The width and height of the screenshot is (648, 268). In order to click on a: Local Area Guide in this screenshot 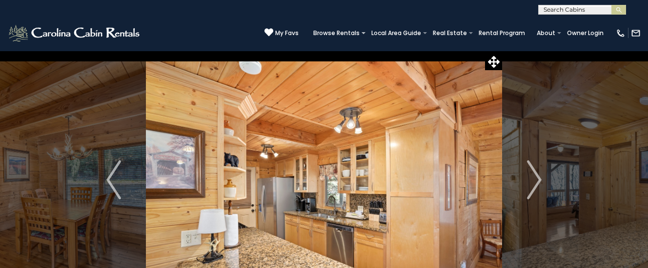, I will do `click(396, 33)`.